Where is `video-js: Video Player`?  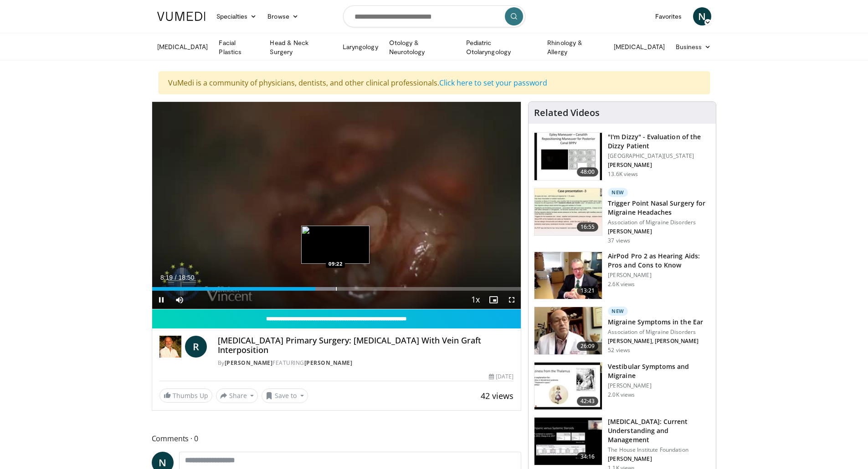 video-js: Video Player is located at coordinates (337, 206).